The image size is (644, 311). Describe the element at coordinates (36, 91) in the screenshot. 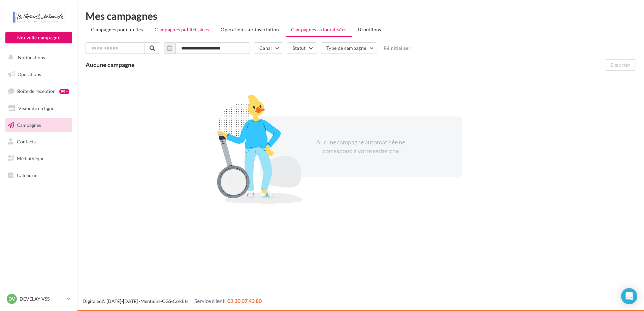

I see `span: Boîte de réception` at that location.